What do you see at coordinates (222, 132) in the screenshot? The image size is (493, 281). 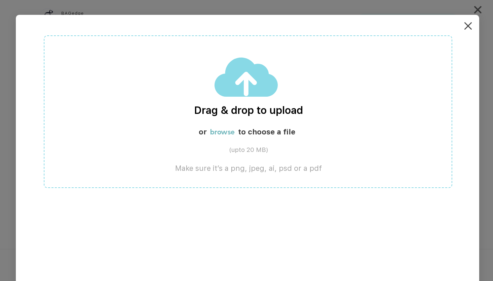 I see `label: browse` at bounding box center [222, 132].